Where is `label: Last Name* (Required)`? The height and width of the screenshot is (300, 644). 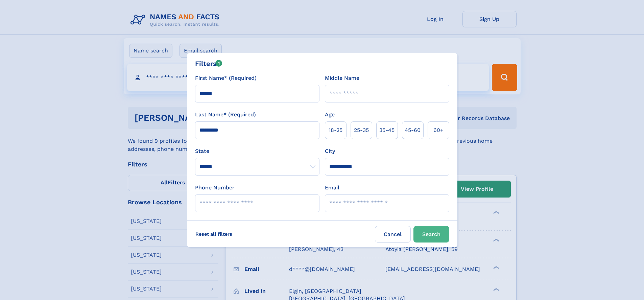 label: Last Name* (Required) is located at coordinates (226, 115).